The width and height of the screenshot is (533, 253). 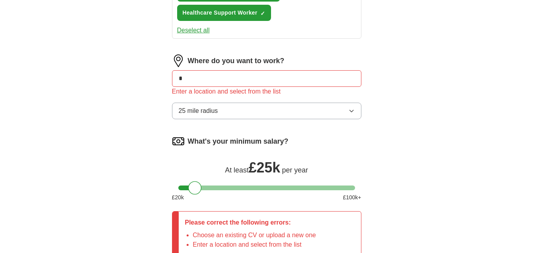 What do you see at coordinates (237, 170) in the screenshot?
I see `span: At least` at bounding box center [237, 170].